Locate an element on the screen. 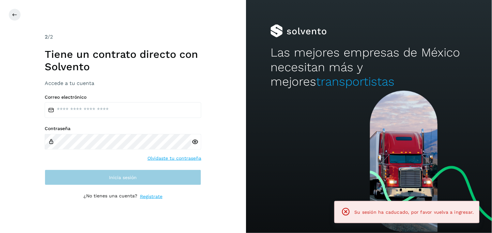  h3: Accede a tu cuenta is located at coordinates (123, 83).